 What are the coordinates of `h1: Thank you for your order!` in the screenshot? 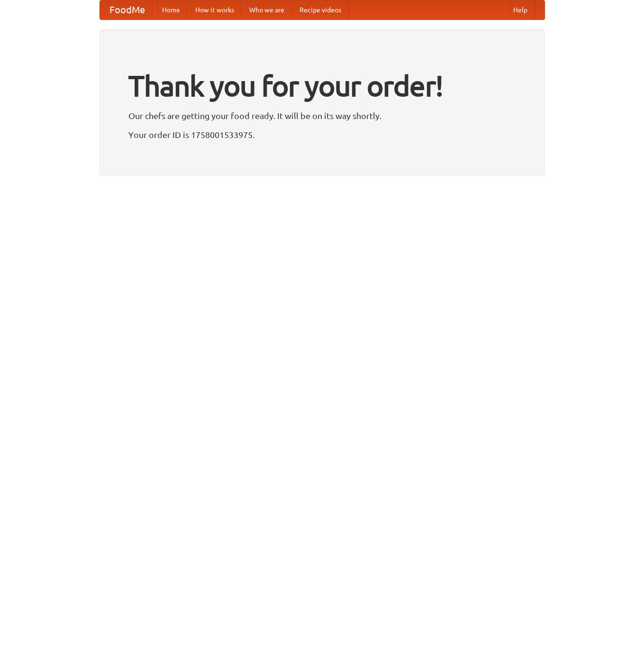 It's located at (322, 86).